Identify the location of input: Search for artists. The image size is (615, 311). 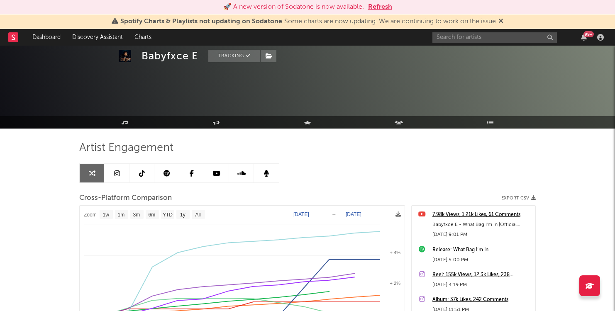
(495, 37).